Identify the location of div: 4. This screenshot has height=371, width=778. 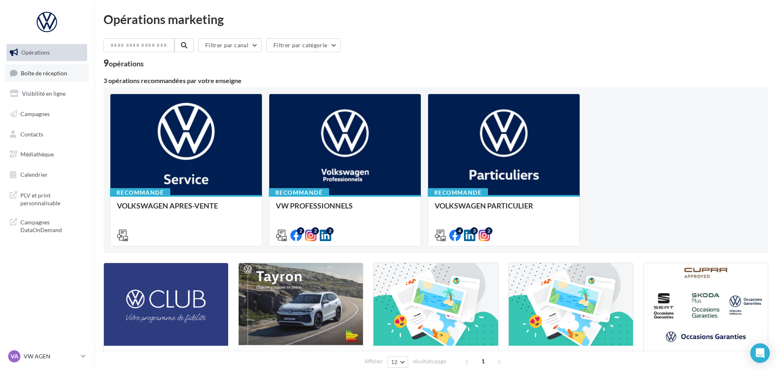
(460, 231).